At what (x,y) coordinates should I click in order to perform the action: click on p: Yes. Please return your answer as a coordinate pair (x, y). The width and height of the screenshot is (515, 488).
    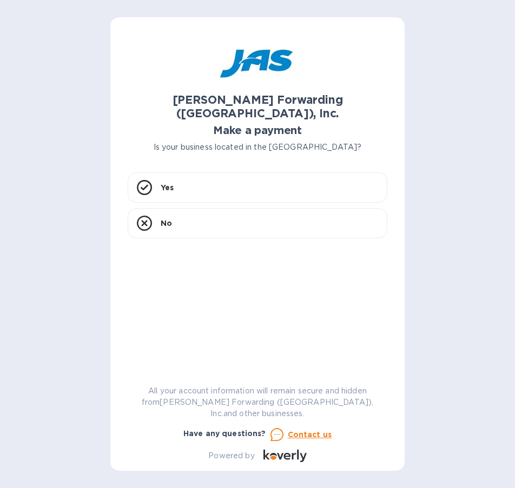
    Looking at the image, I should click on (167, 188).